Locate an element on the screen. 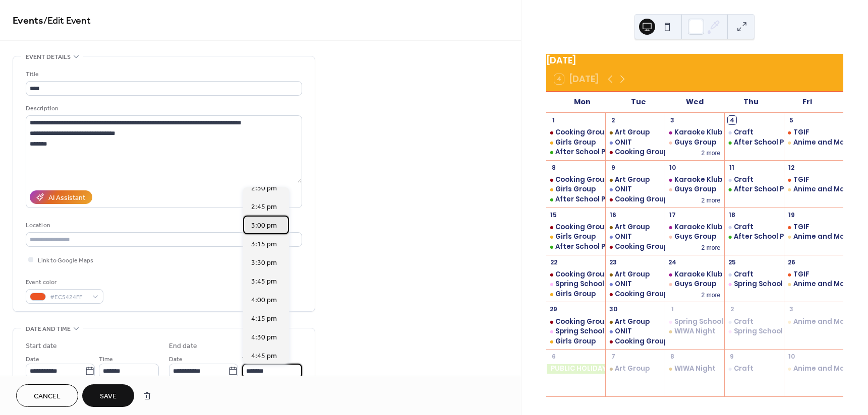 The width and height of the screenshot is (868, 415). div: 1 is located at coordinates (553, 120).